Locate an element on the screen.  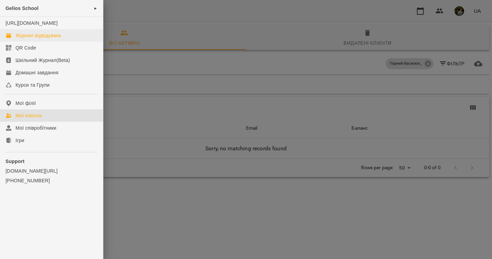
div: Домашні завдання is located at coordinates (37, 73).